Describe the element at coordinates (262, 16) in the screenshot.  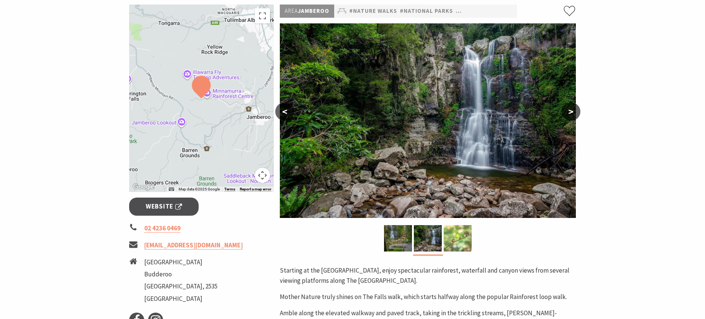
I see `button: Toggle fullscreen view` at that location.